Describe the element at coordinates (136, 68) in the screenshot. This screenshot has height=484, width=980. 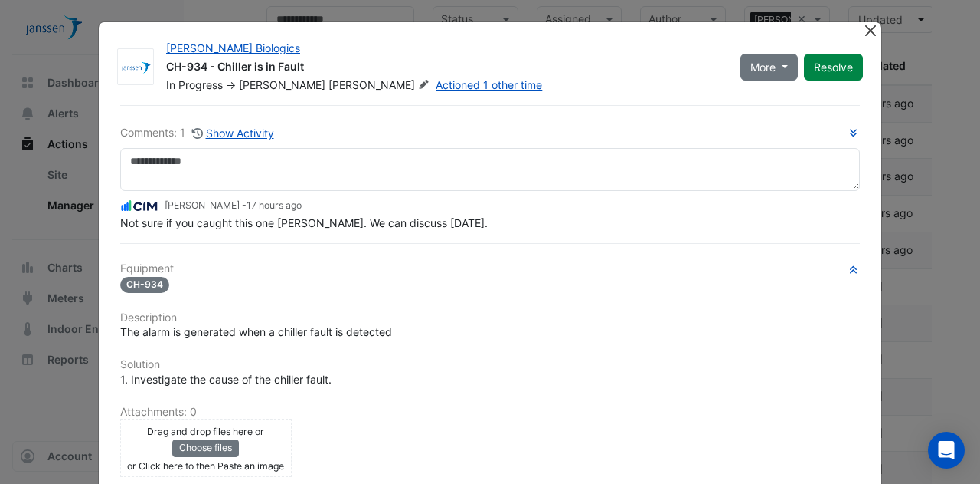
I see `img: JnJ Janssen` at that location.